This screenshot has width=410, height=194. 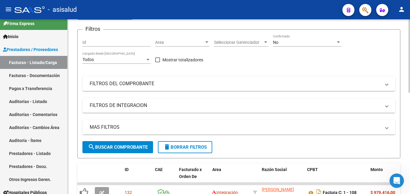 What do you see at coordinates (118, 147) in the screenshot?
I see `button: Buscar Comprobante` at bounding box center [118, 147].